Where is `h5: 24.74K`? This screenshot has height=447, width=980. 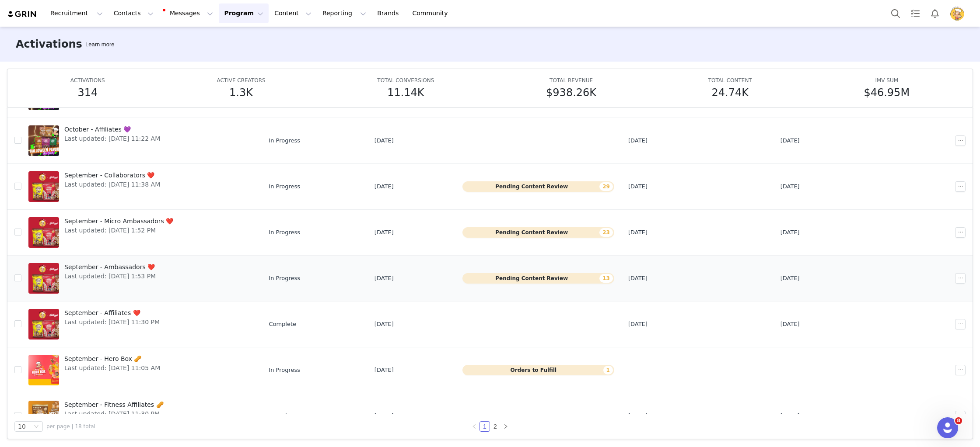 h5: 24.74K is located at coordinates (731, 93).